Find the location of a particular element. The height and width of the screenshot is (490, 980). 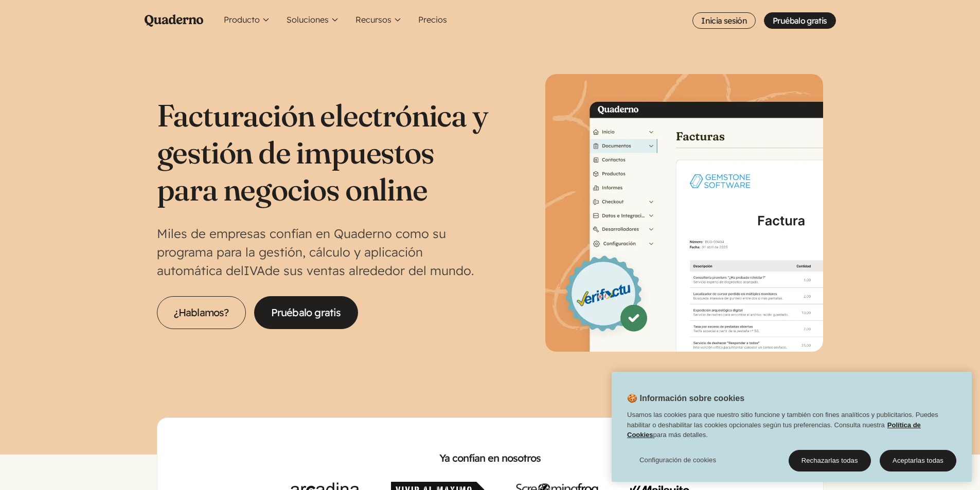

abbr: Impuesto sobre el Valor Añadido is located at coordinates (254, 270).